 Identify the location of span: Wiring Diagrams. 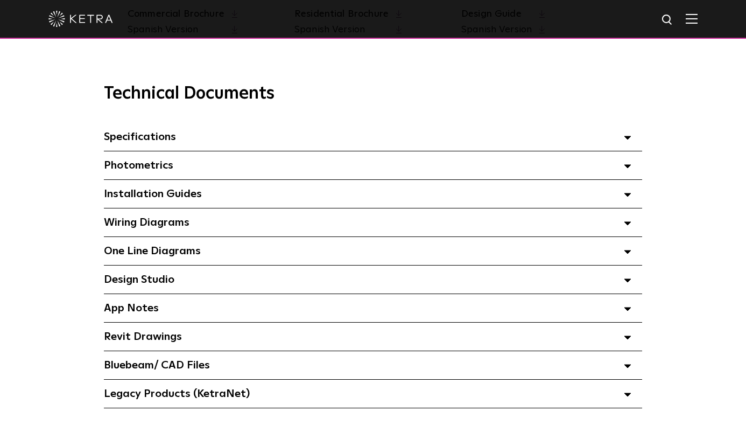
(146, 222).